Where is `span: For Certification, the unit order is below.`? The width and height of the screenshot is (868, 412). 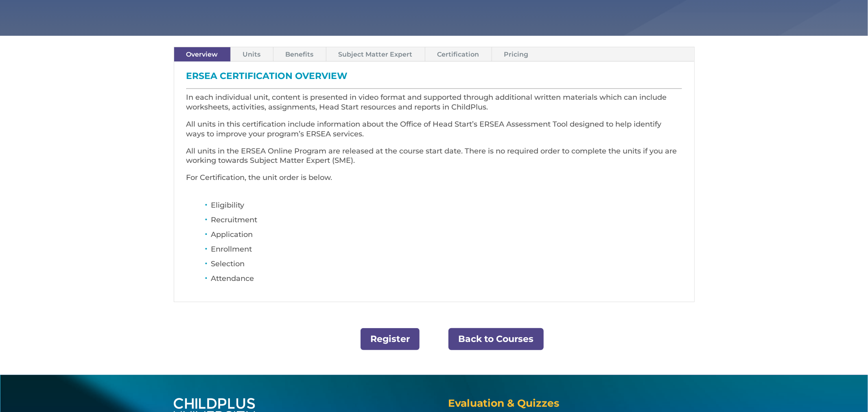
span: For Certification, the unit order is below. is located at coordinates (259, 177).